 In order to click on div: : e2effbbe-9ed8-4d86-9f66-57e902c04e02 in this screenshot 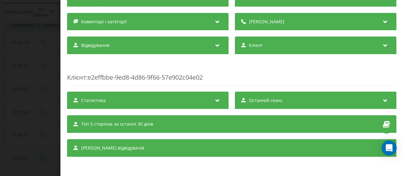, I will do `click(232, 73)`.